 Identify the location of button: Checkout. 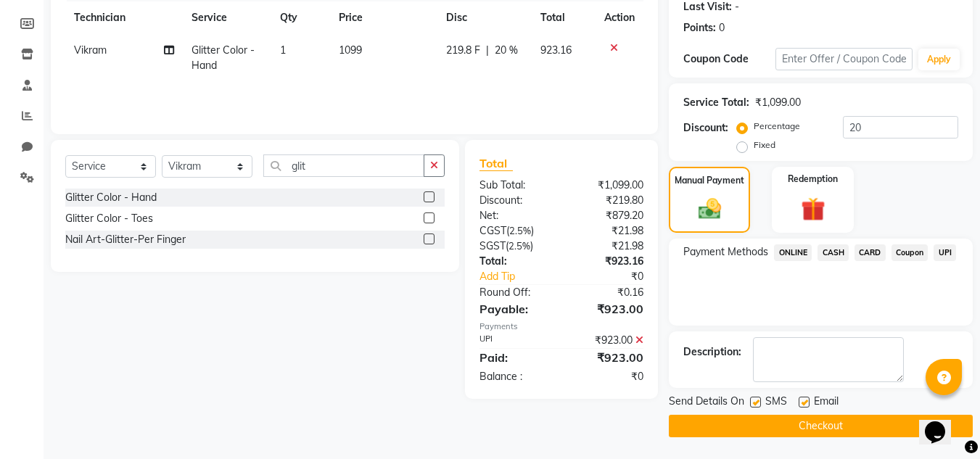
(820, 425).